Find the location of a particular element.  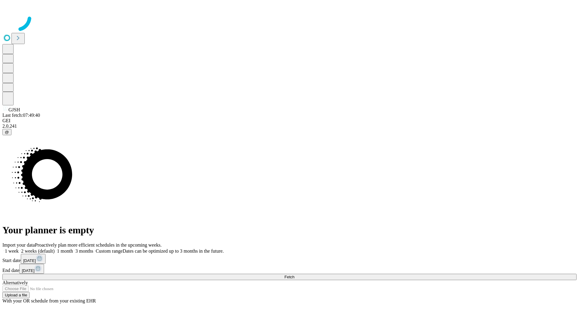

span: Alternatively is located at coordinates (15, 282).